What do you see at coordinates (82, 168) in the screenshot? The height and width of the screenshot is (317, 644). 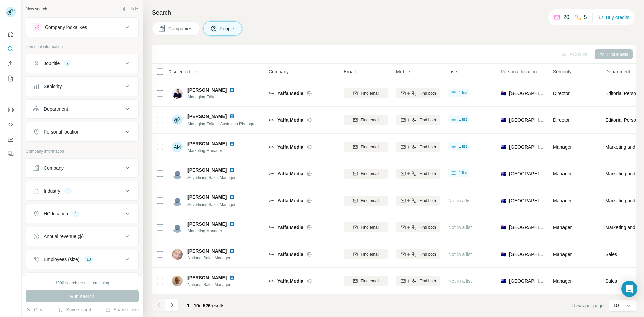 I see `button: Company` at bounding box center [82, 168].